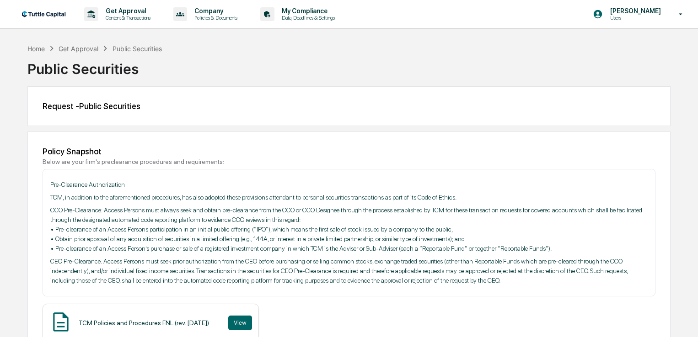 The image size is (698, 337). What do you see at coordinates (214, 18) in the screenshot?
I see `p: Policies & Documents` at bounding box center [214, 18].